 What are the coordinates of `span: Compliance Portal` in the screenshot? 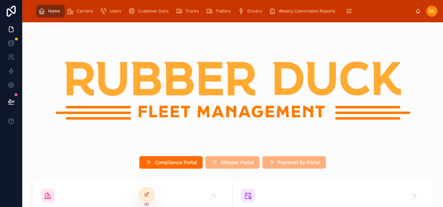 It's located at (176, 162).